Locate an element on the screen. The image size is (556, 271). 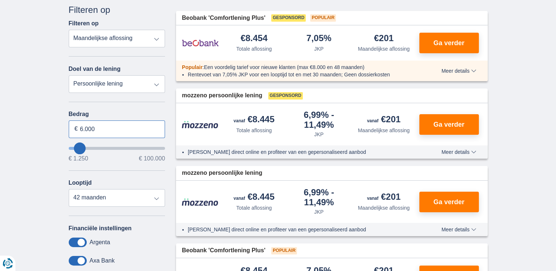
div: Filteren op is located at coordinates (117, 10).